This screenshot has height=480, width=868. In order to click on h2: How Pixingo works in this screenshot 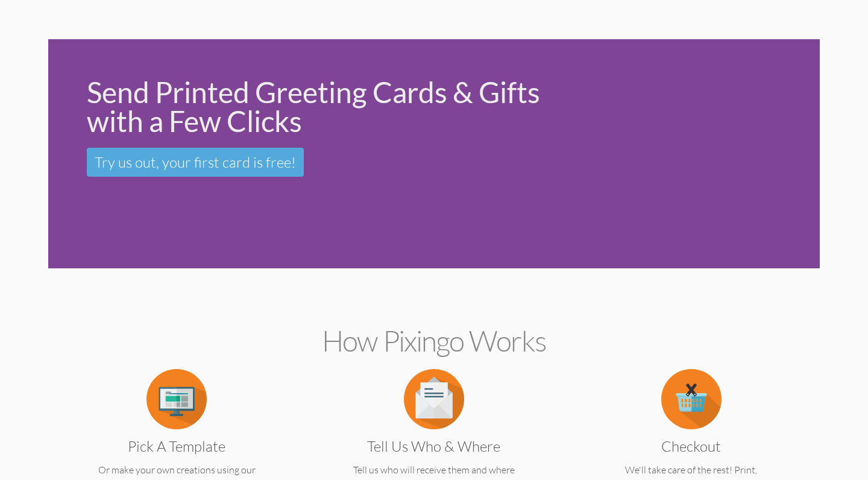, I will do `click(434, 340)`.